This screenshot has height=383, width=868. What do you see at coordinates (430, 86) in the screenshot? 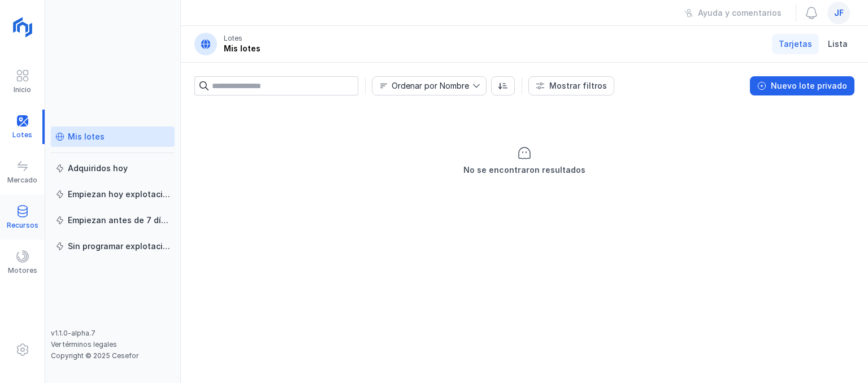
I see `div: Ordenar por Nombre` at bounding box center [430, 86].